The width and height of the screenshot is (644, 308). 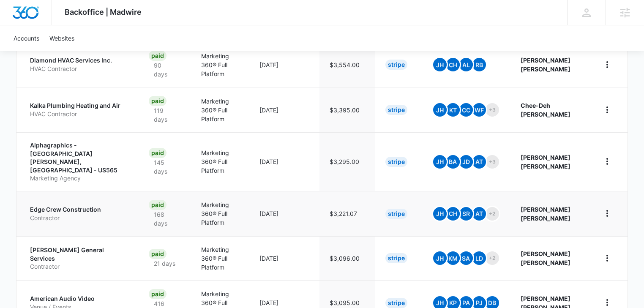 What do you see at coordinates (165, 70) in the screenshot?
I see `p: 90 days` at bounding box center [165, 70].